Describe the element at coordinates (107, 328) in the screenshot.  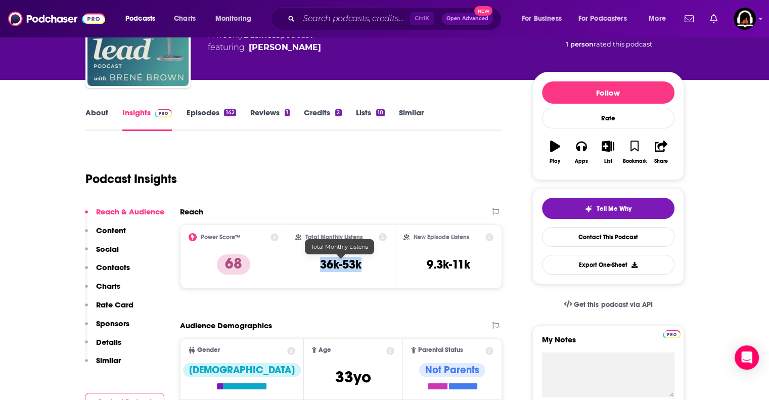
I see `button: Sponsors` at that location.